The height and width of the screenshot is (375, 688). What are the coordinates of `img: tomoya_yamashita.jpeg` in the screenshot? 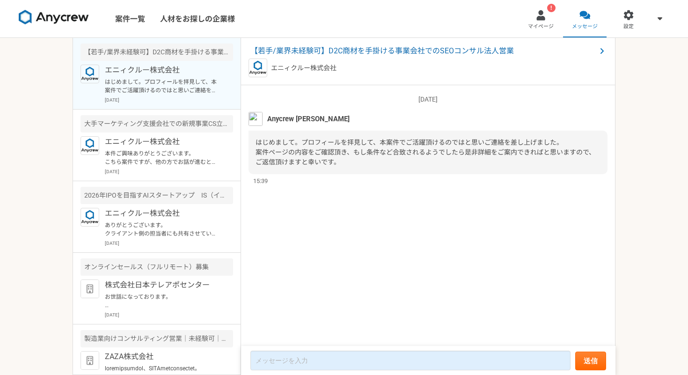 It's located at (255, 119).